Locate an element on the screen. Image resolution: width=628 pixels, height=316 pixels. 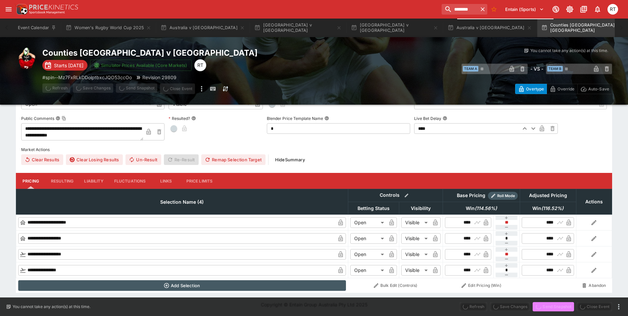
input: search is located at coordinates (459, 9).